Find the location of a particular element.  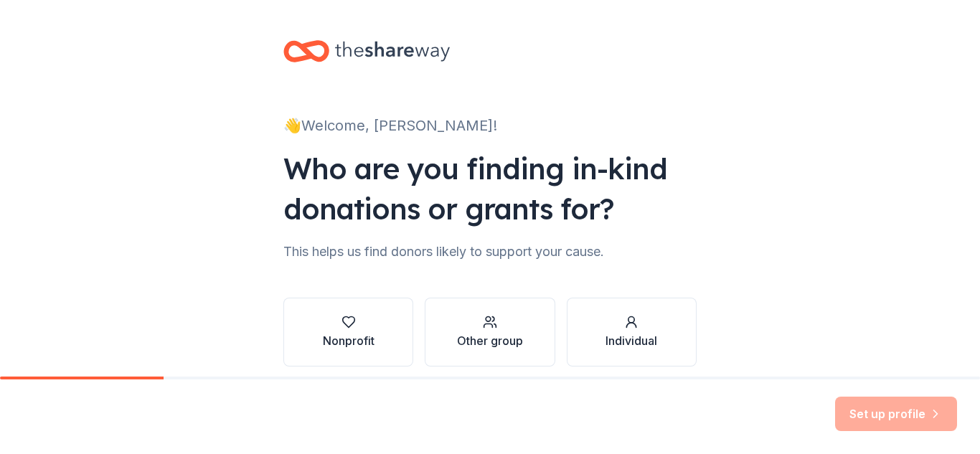

div: Who are you finding in-kind donations or grants for? is located at coordinates (490, 189).